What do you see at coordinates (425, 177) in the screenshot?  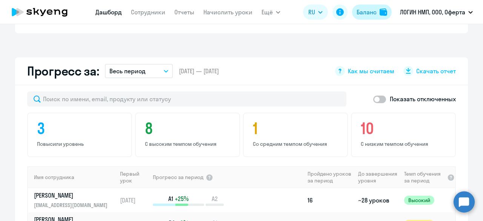 I see `span: Темп обучения за период` at bounding box center [425, 177].